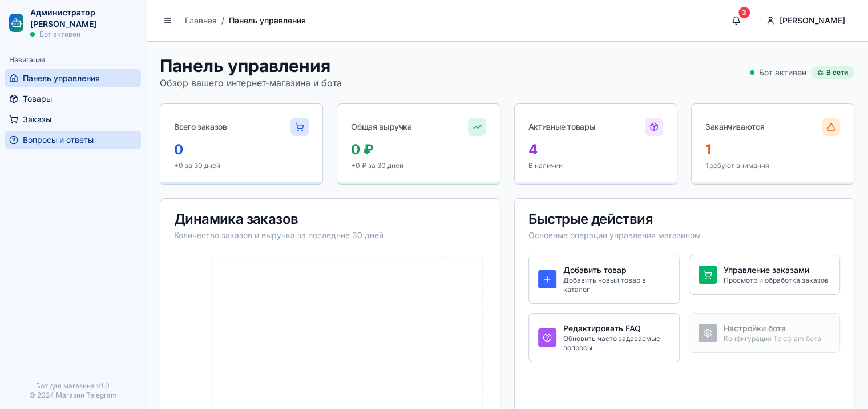 The height and width of the screenshot is (409, 868). Describe the element at coordinates (596, 165) in the screenshot. I see `p: В наличии` at that location.